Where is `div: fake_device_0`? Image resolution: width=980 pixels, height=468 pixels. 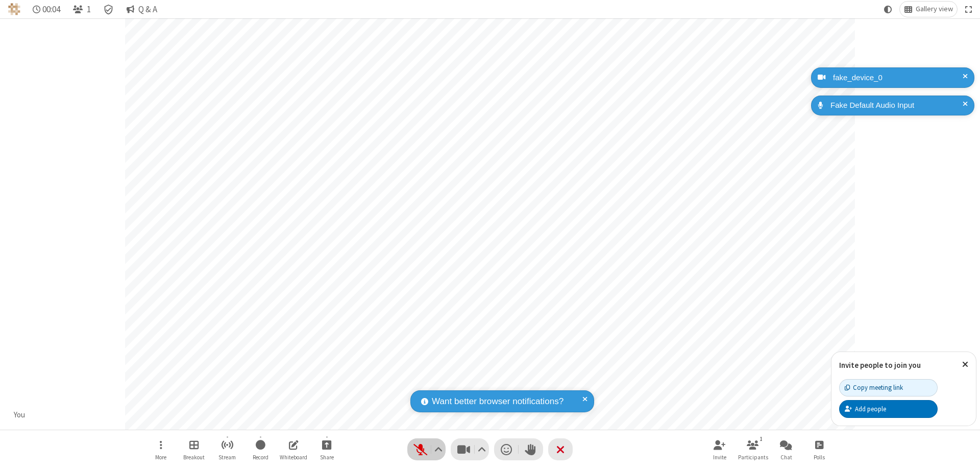 div: fake_device_0 is located at coordinates (898, 78).